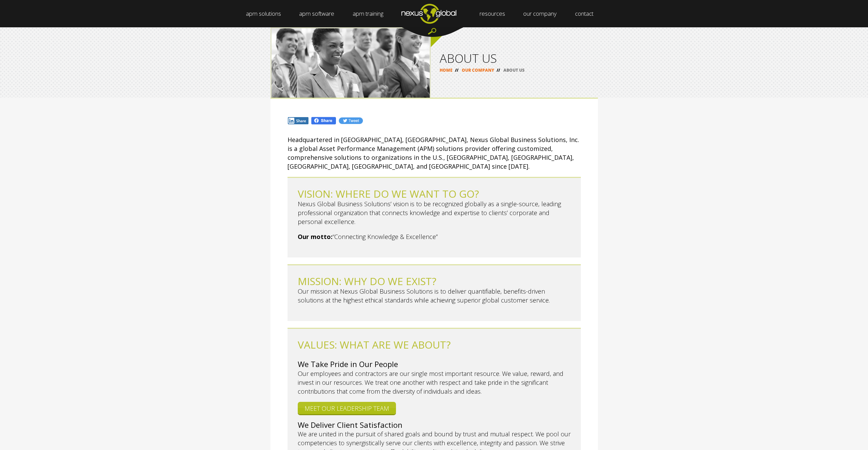 The width and height of the screenshot is (868, 450). Describe the element at coordinates (434, 281) in the screenshot. I see `h2: MISSION: WHY DO WE EXIST?` at that location.